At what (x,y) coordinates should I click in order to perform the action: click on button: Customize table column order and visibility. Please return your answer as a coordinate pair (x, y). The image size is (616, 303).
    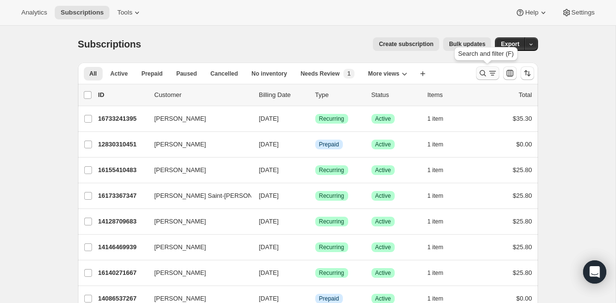
    Looking at the image, I should click on (510, 73).